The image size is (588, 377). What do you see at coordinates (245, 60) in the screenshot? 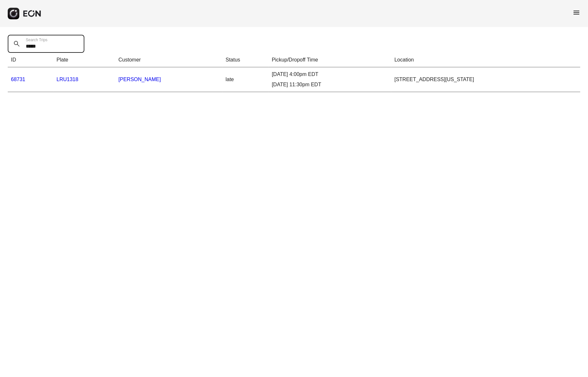
I see `th: Status` at bounding box center [245, 60].